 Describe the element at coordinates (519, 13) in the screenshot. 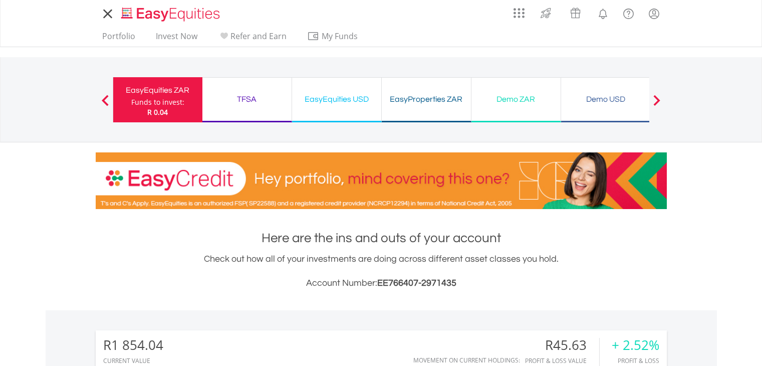

I see `img: grid-menu-icon.svg` at that location.